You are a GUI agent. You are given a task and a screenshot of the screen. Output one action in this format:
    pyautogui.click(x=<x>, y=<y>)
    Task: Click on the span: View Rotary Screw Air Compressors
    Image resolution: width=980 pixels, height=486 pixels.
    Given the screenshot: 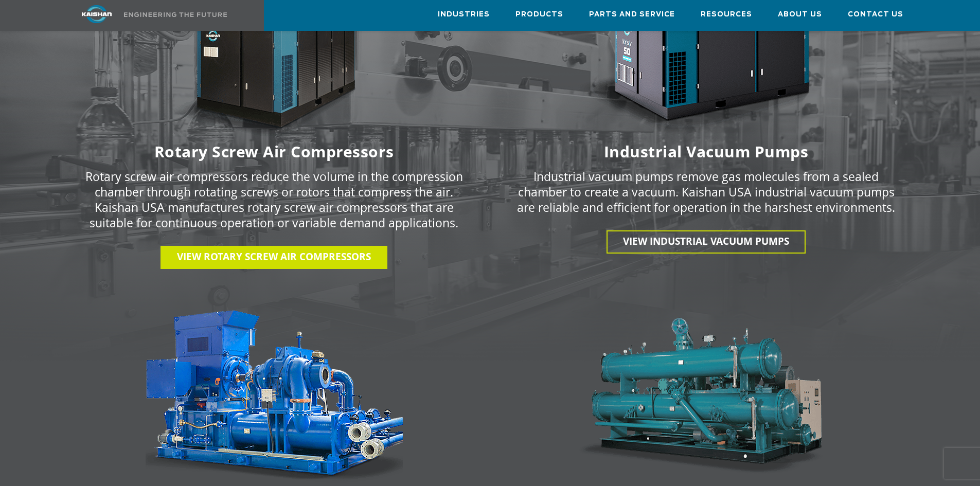 What is the action you would take?
    pyautogui.click(x=274, y=256)
    